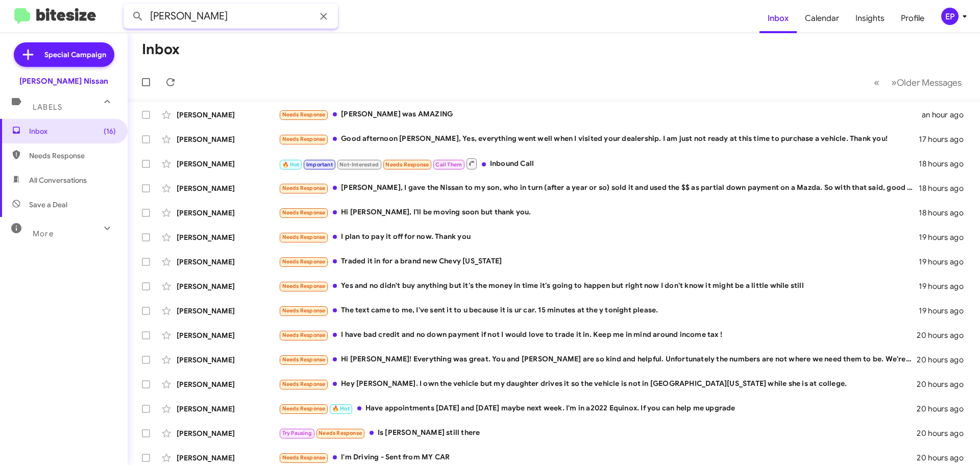 Image resolution: width=980 pixels, height=465 pixels. Describe the element at coordinates (928, 83) in the screenshot. I see `span: Older Messages` at that location.